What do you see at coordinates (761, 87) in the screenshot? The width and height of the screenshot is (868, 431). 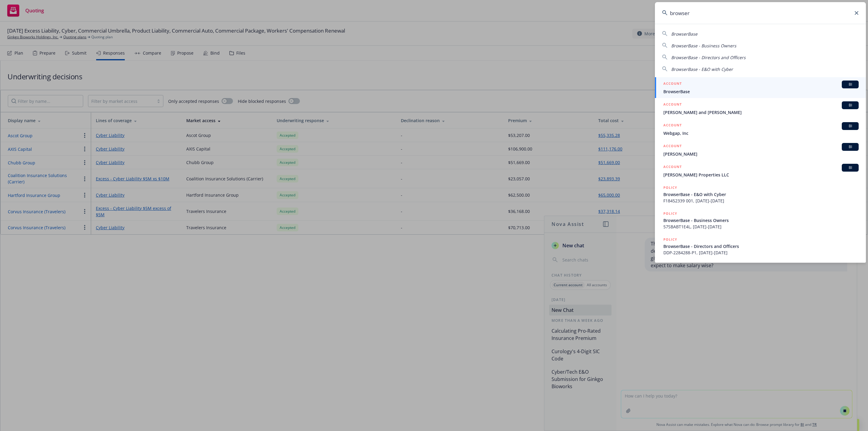 I see `a: ACCOUNTBIBrowserBase` at bounding box center [761, 87].